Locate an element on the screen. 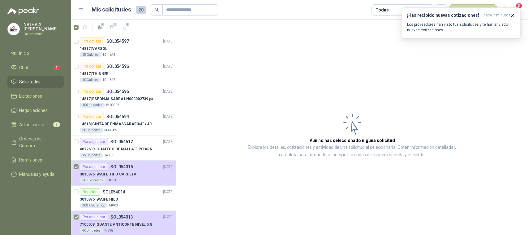  div: 40 Unidades is located at coordinates (91, 230).